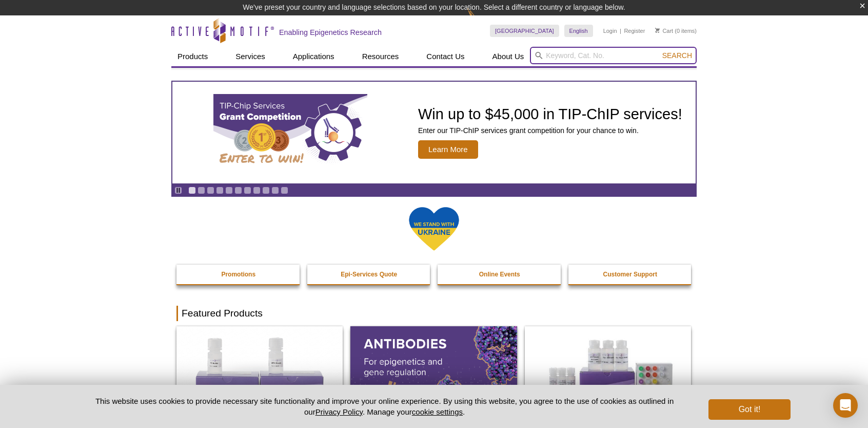 Image resolution: width=868 pixels, height=428 pixels. What do you see at coordinates (238, 274) in the screenshot?
I see `strong: Promotions` at bounding box center [238, 274].